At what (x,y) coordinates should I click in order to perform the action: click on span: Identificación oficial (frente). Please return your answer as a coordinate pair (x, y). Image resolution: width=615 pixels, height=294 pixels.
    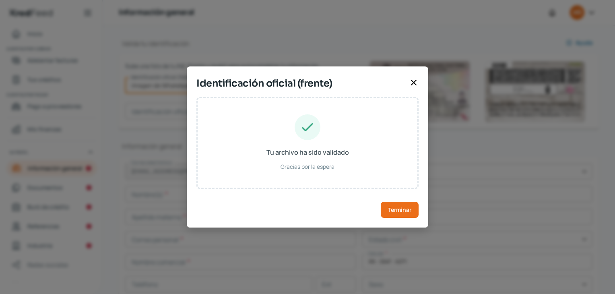
    Looking at the image, I should click on (301, 83).